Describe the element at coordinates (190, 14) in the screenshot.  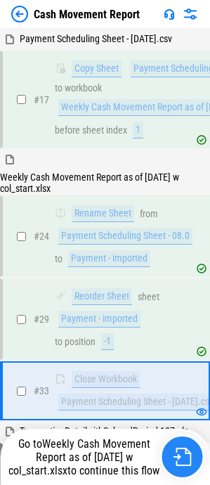
I see `img: Settings menu` at that location.